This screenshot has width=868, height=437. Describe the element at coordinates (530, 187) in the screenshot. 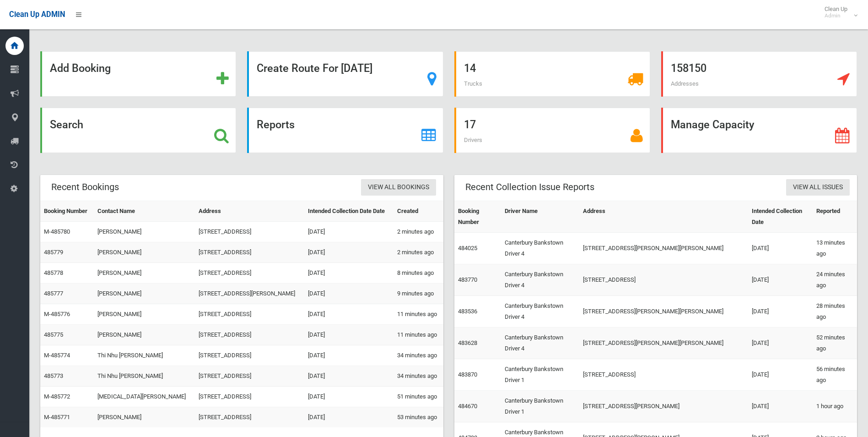

I see `header: Recent Collection Issue Reports` at that location.